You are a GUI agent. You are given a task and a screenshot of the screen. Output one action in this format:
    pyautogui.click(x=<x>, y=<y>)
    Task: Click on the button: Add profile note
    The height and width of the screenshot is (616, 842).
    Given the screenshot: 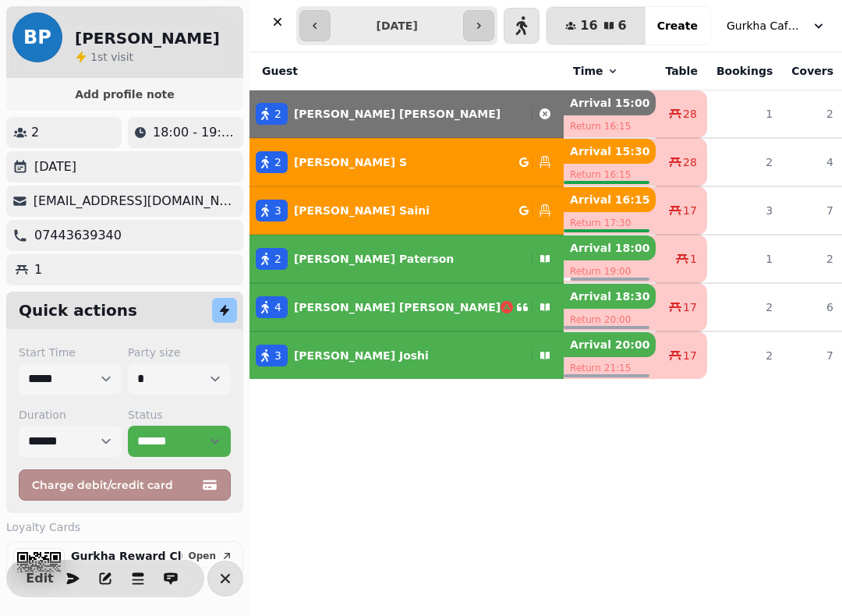 What is the action you would take?
    pyautogui.click(x=125, y=94)
    